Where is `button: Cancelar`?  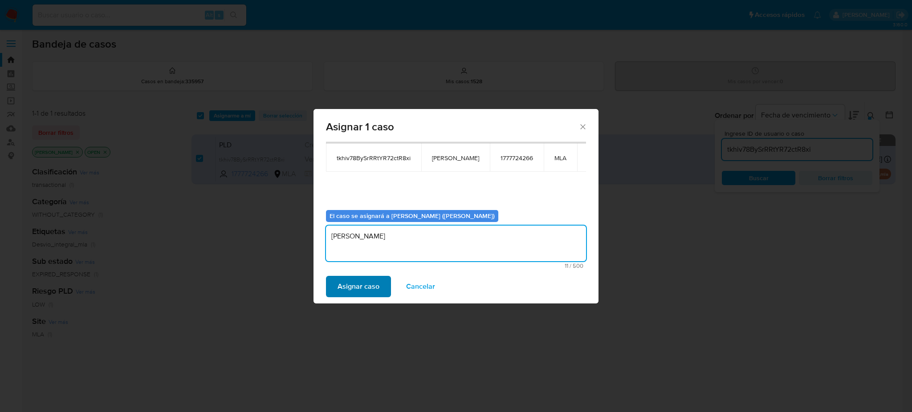 button: Cancelar is located at coordinates (420, 287).